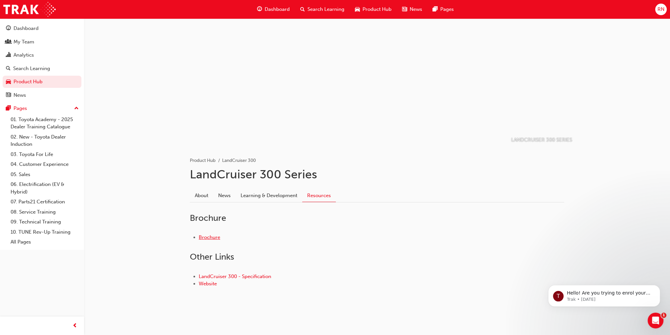  Describe the element at coordinates (44, 188) in the screenshot. I see `a: 06. Electrification (EV & Hybrid)` at that location.